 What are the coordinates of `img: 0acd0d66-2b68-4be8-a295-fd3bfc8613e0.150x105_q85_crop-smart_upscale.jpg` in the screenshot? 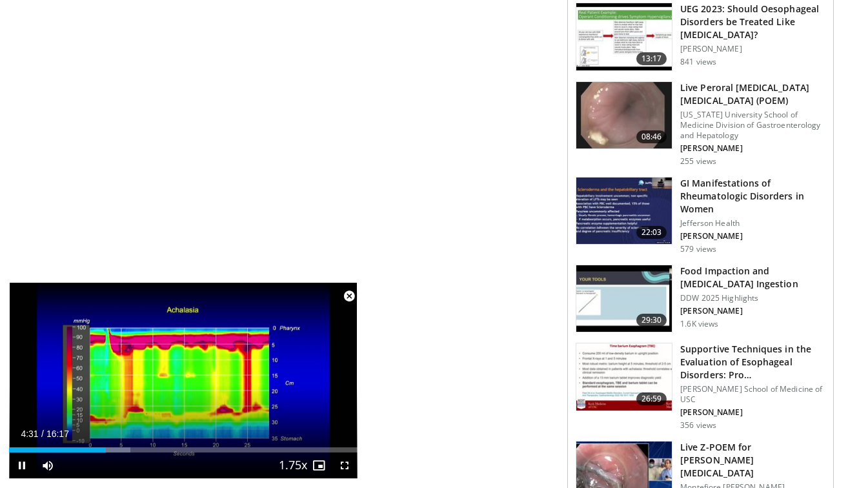 It's located at (624, 116).